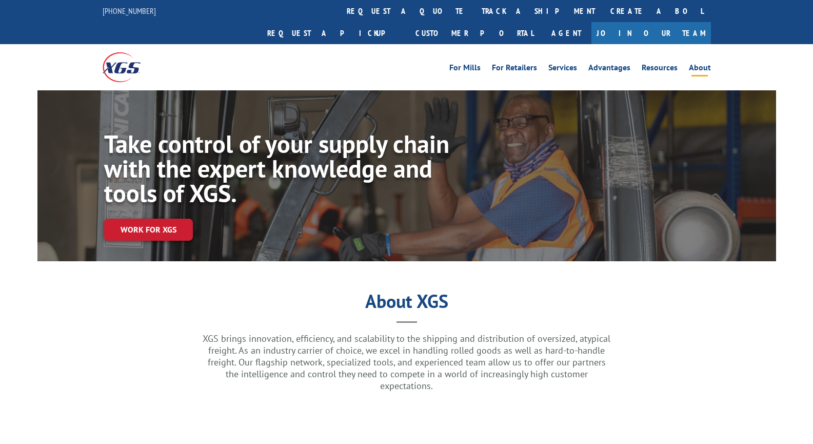 The height and width of the screenshot is (444, 813). I want to click on a: For Mills, so click(465, 69).